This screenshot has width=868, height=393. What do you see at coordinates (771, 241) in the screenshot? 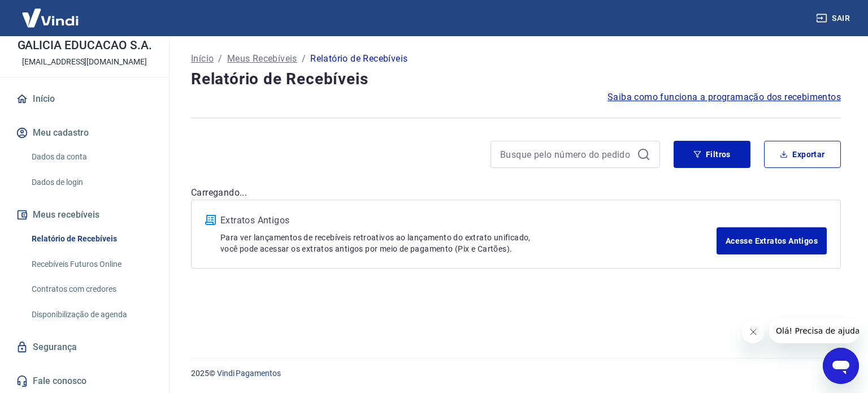
I see `a: Acesse Extratos Antigos` at bounding box center [771, 241].